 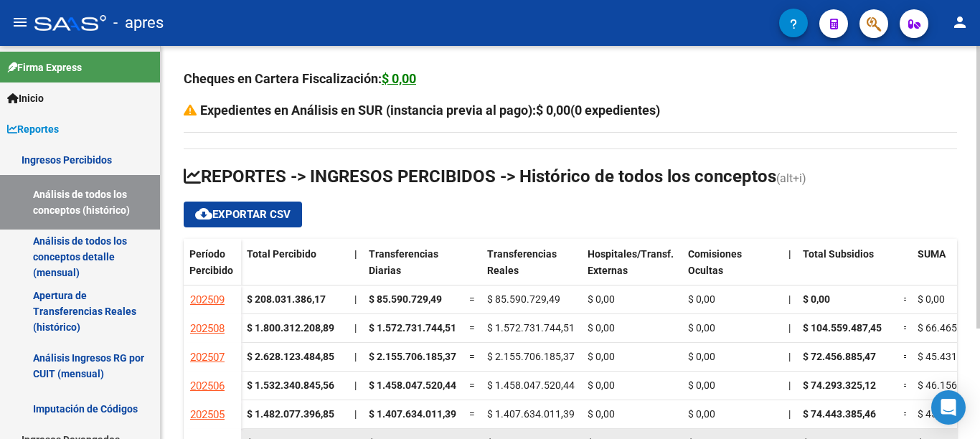 I want to click on span: 202505, so click(x=208, y=415).